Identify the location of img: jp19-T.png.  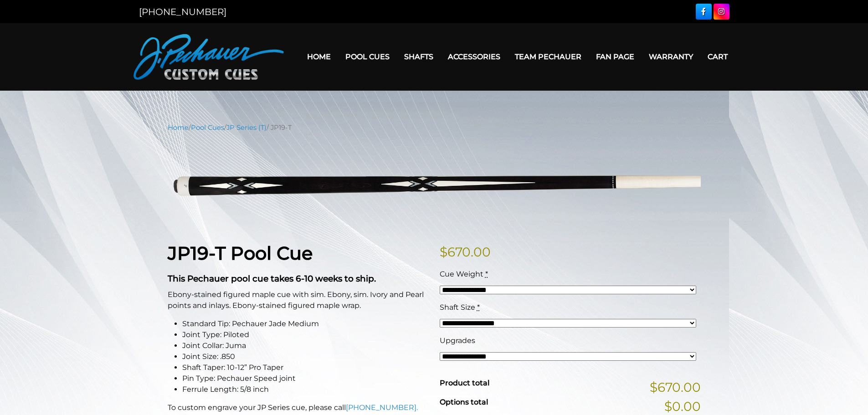
(434, 184).